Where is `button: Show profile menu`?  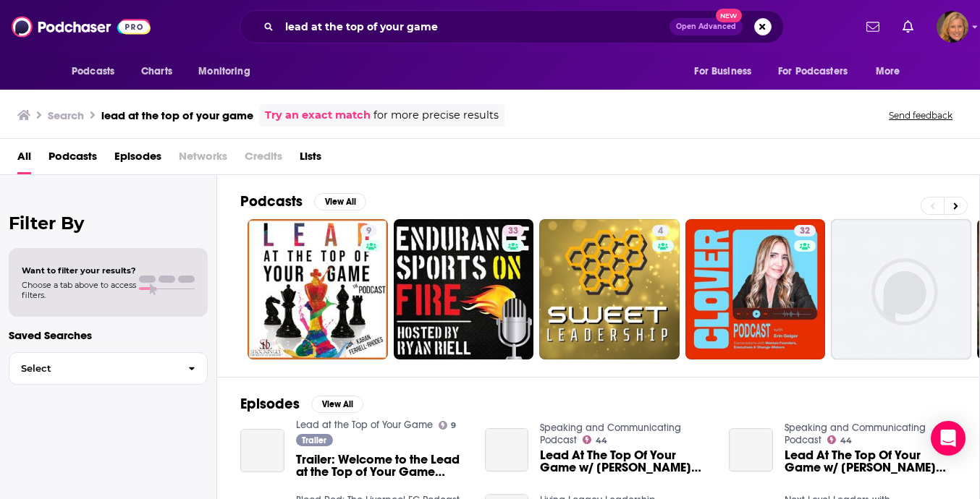
button: Show profile menu is located at coordinates (952, 27).